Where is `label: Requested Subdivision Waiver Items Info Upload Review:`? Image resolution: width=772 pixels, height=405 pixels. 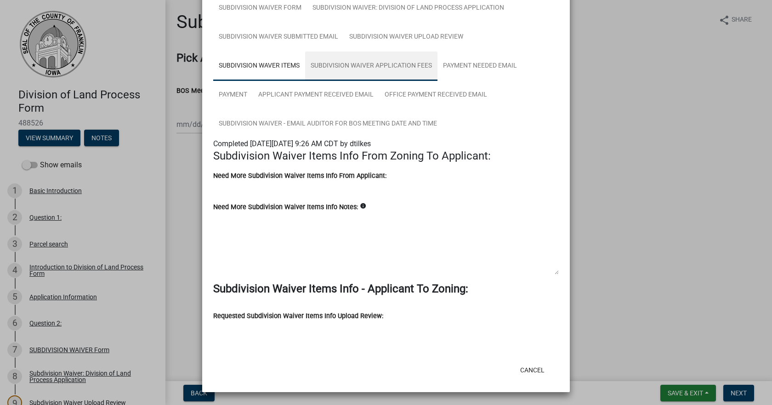 label: Requested Subdivision Waiver Items Info Upload Review: is located at coordinates (298, 316).